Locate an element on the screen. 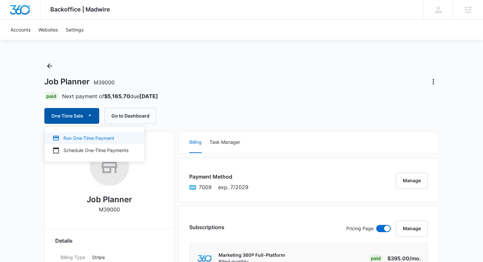  span: Details is located at coordinates (64, 241).